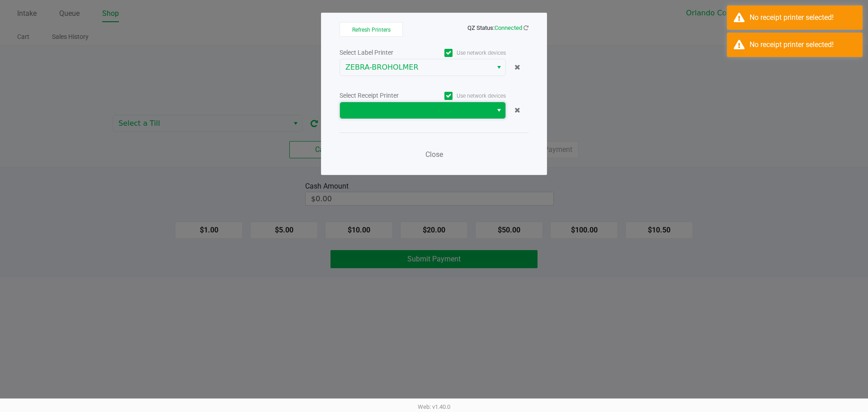  Describe the element at coordinates (434, 407) in the screenshot. I see `span: Web: v1.40.0` at that location.